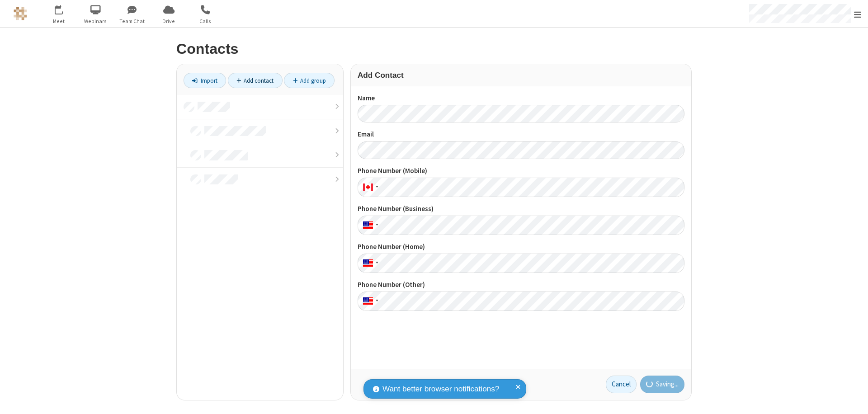  I want to click on button: Saving..., so click(662, 385).